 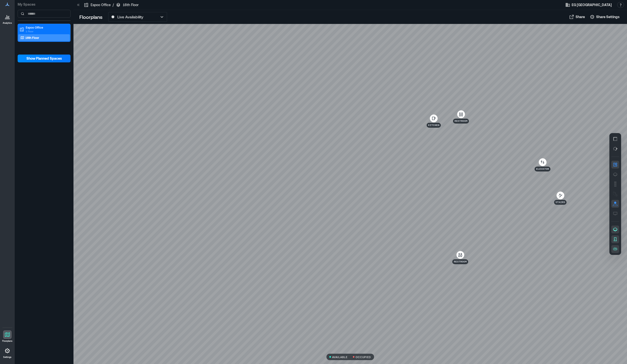 I want to click on span: Show Planned Spaces, so click(x=44, y=58).